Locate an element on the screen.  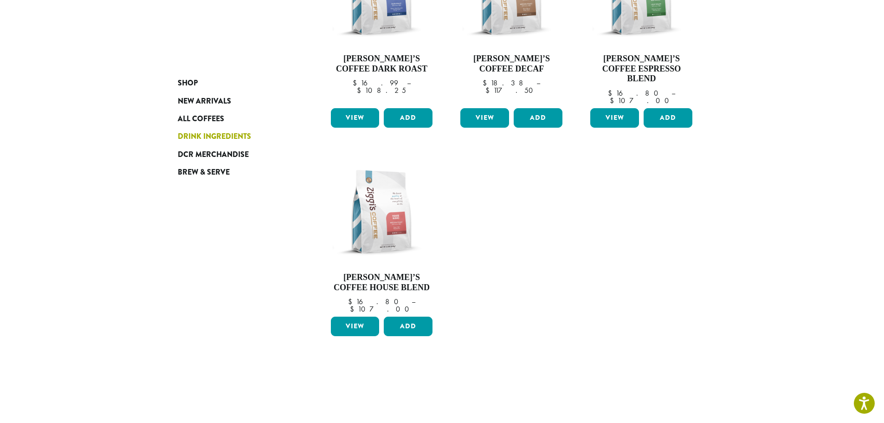
a: Shop is located at coordinates (233, 83).